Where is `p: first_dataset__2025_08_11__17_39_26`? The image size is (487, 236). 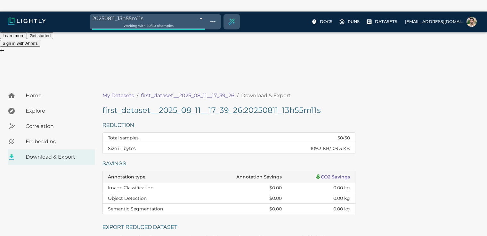
p: first_dataset__2025_08_11__17_39_26 is located at coordinates (188, 96).